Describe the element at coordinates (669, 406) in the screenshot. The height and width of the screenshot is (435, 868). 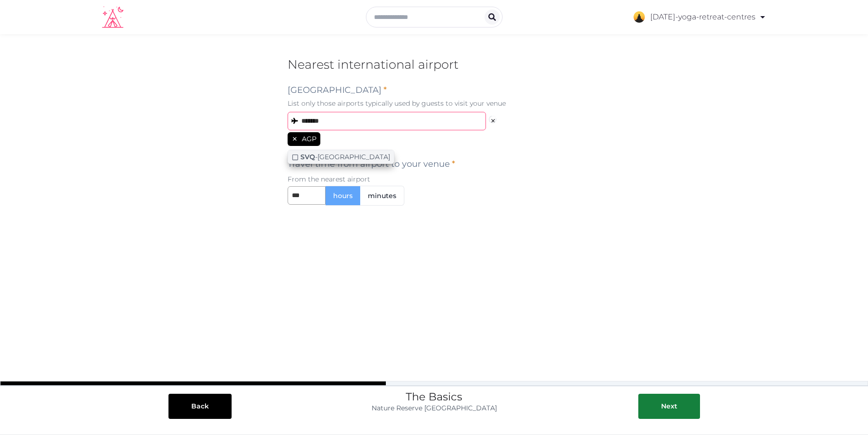
I see `div: Next` at that location.